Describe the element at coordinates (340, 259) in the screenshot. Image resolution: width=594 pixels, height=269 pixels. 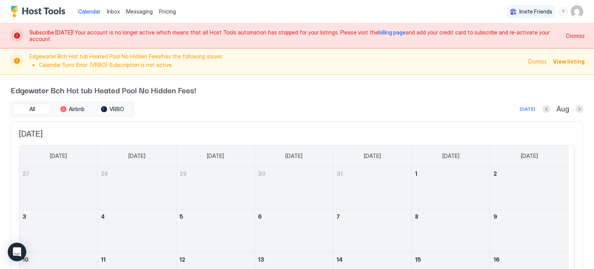
I see `span: 14` at that location.